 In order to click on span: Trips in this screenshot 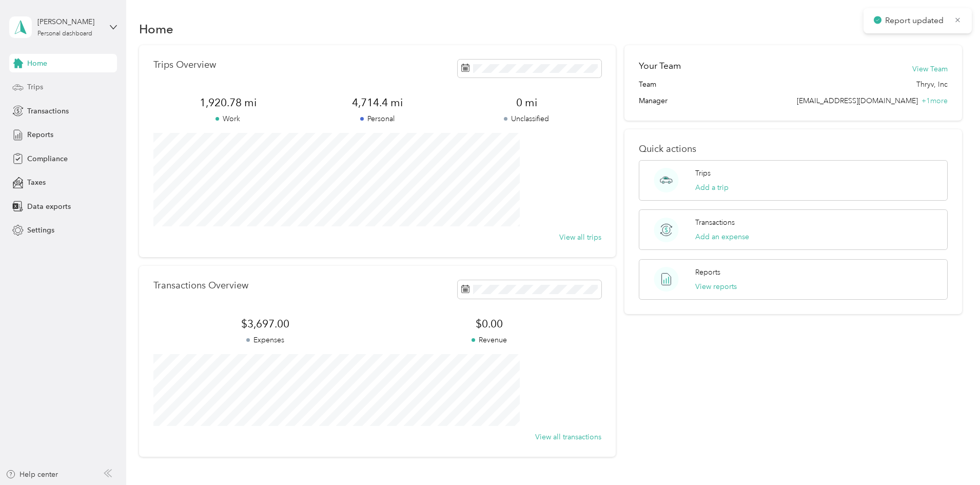, I will do `click(35, 87)`.